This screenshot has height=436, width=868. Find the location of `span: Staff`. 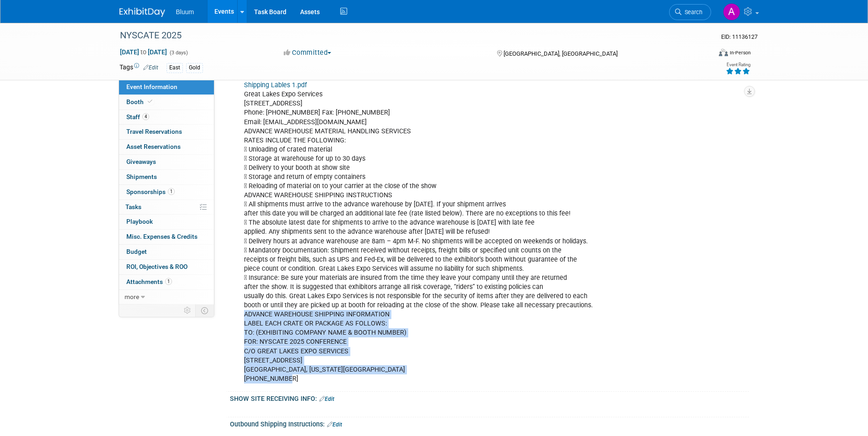

span: Staff is located at coordinates (138, 117).